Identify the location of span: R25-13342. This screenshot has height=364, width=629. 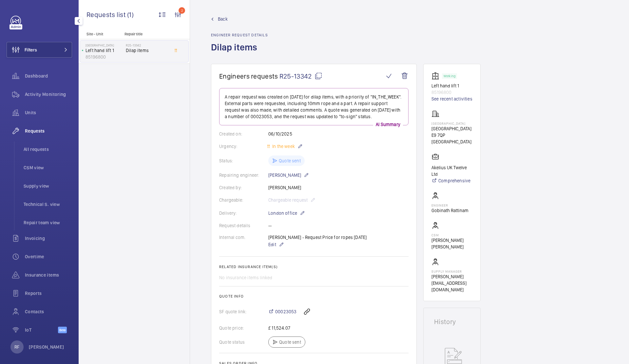
(301, 76).